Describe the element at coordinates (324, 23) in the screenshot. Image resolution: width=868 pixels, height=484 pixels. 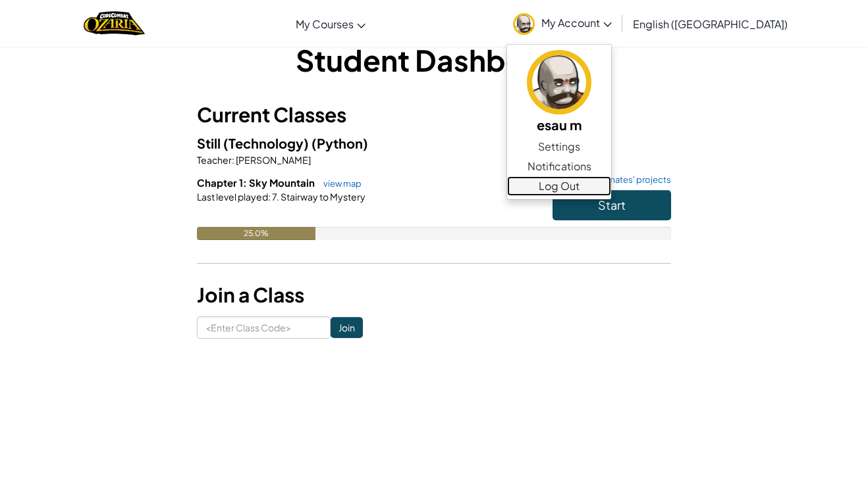
I see `span: My Courses` at that location.